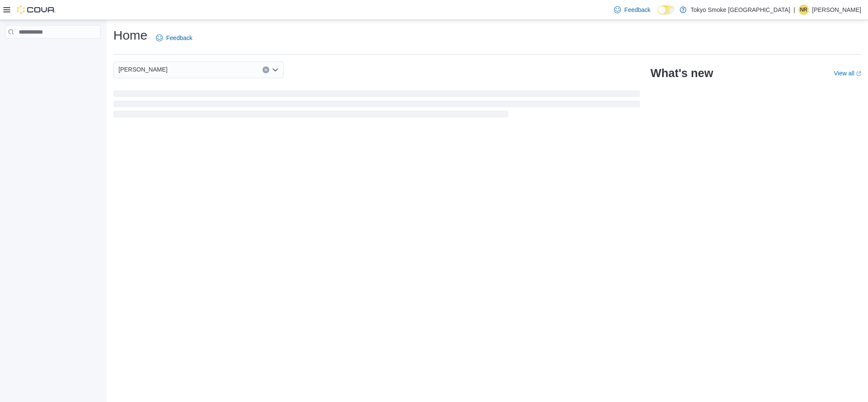 This screenshot has width=868, height=402. I want to click on button: Open list of options, so click(275, 70).